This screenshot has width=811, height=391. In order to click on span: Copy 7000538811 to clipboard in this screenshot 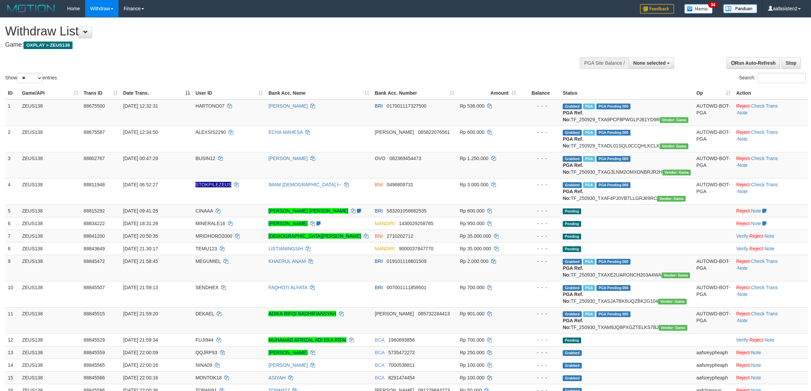, I will do `click(401, 365)`.